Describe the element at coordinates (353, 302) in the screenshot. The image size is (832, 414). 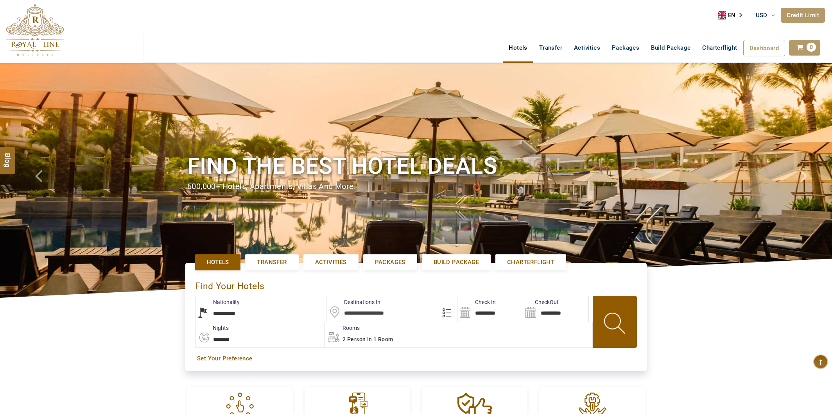
I see `label: Destinations In` at that location.